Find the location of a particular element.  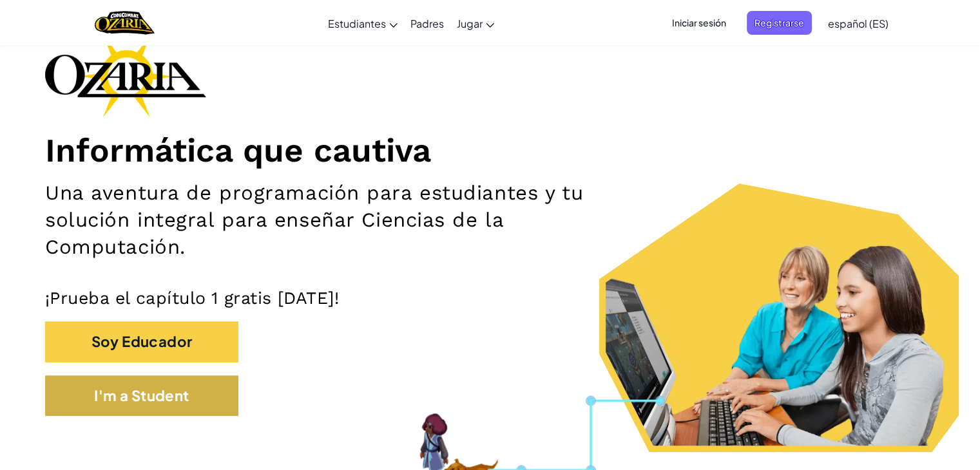

button: I'm a Student is located at coordinates (142, 396).